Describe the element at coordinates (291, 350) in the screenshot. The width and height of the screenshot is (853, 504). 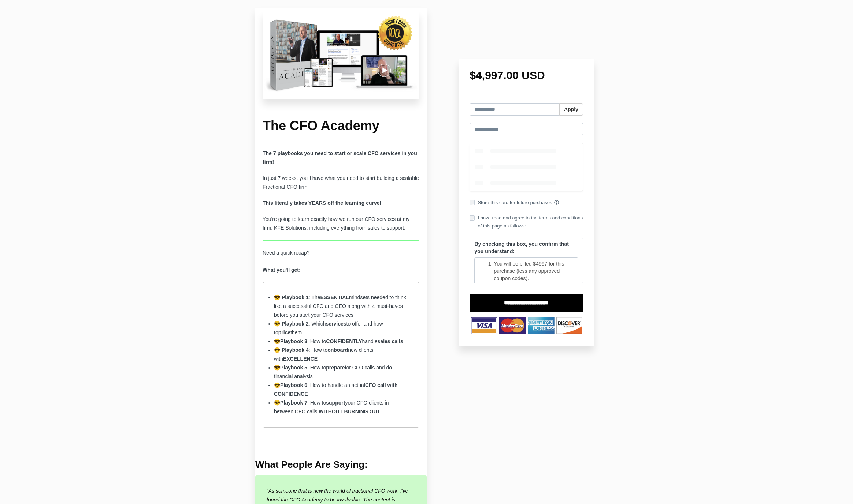
I see `strong: 😎 Playbook 4` at that location.